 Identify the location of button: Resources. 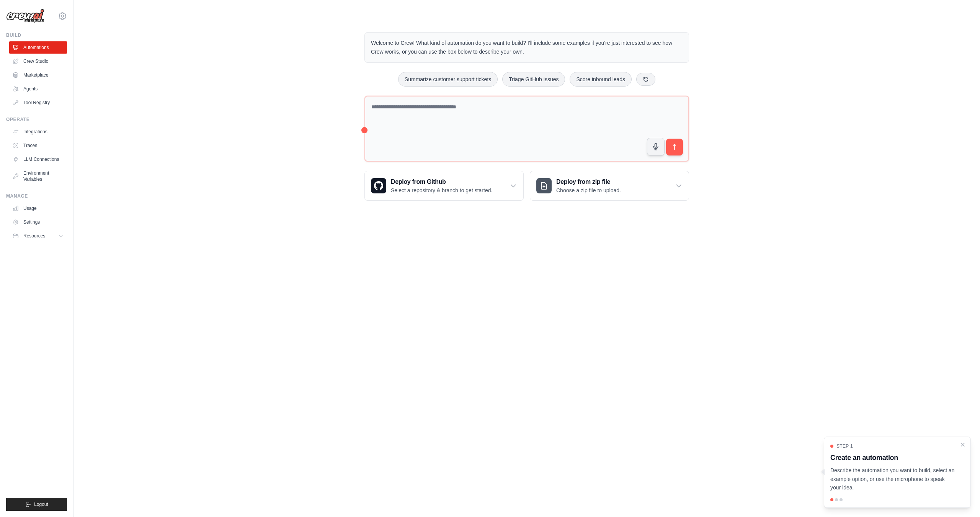
(38, 236).